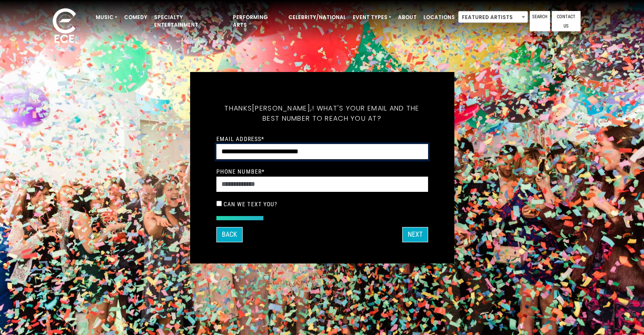 This screenshot has height=335, width=644. Describe the element at coordinates (372, 17) in the screenshot. I see `a: Event Types` at that location.